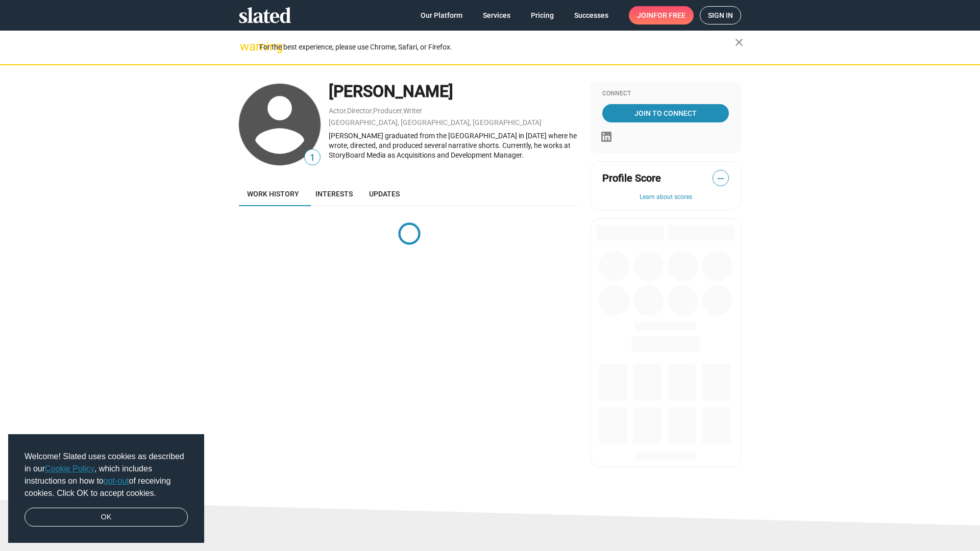 The height and width of the screenshot is (551, 980). I want to click on a: Cookie Policy, so click(69, 468).